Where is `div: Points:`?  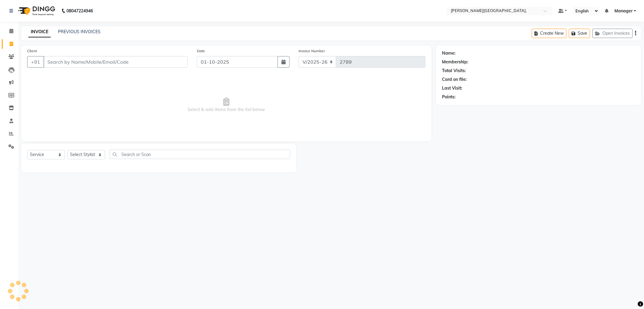 div: Points: is located at coordinates (449, 97).